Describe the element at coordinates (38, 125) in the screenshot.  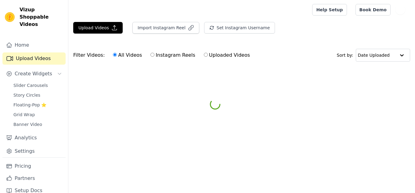
I see `a: Banner Video` at that location.